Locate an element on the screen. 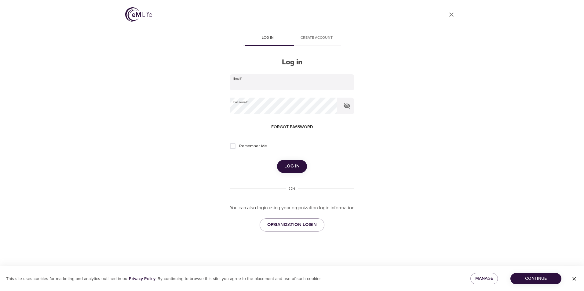 The height and width of the screenshot is (291, 584). div: disabled tabs example is located at coordinates (292, 38).